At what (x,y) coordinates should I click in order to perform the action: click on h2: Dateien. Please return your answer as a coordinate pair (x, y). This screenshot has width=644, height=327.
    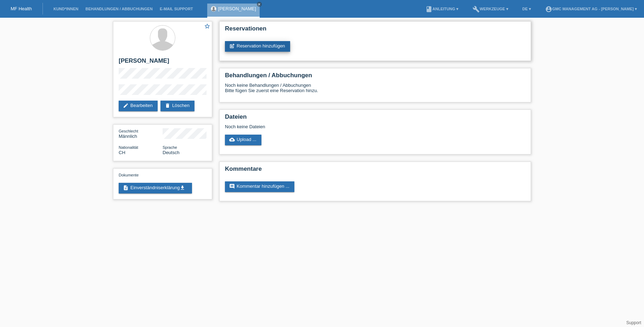
    Looking at the image, I should click on (375, 119).